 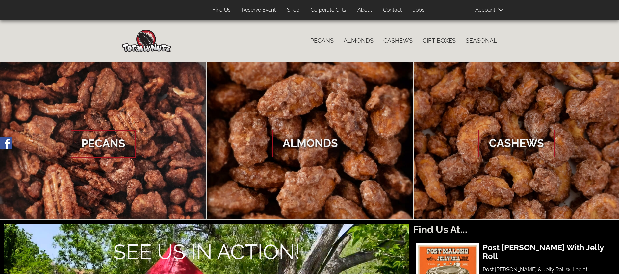 What do you see at coordinates (365, 10) in the screenshot?
I see `a: About` at bounding box center [365, 10].